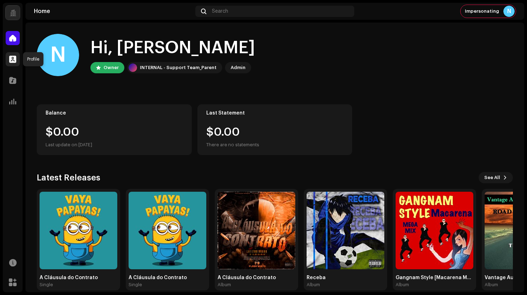 Image resolution: width=527 pixels, height=295 pixels. What do you see at coordinates (233, 145) in the screenshot?
I see `div: There are no statements` at bounding box center [233, 145].